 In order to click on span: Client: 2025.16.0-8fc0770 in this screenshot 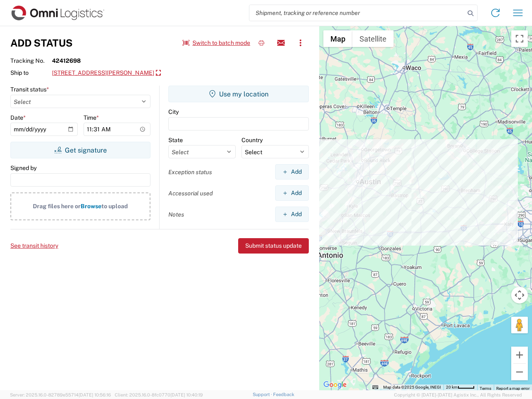, I will do `click(159, 394)`.